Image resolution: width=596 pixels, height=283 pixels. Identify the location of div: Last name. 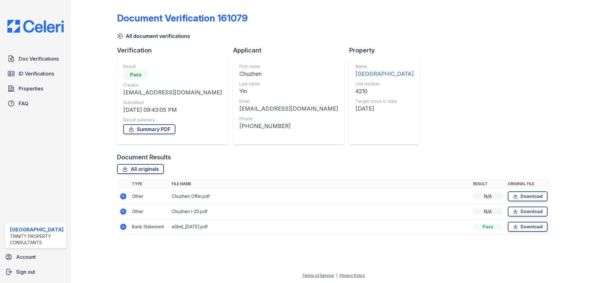
(288, 84).